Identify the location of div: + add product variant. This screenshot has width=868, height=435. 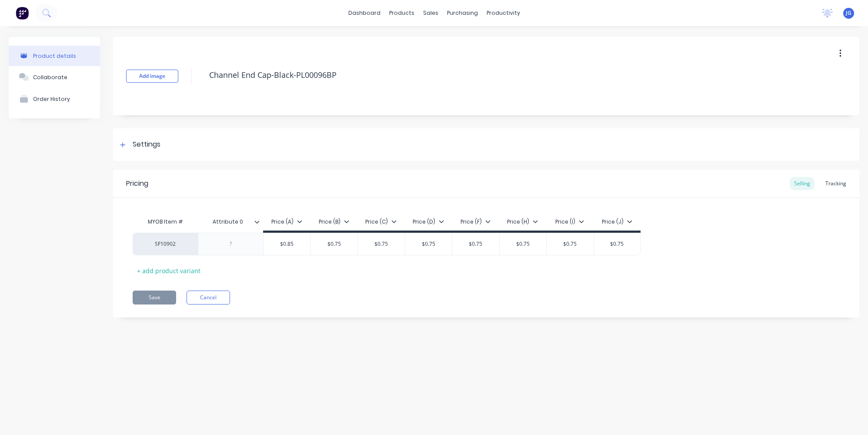
(169, 271).